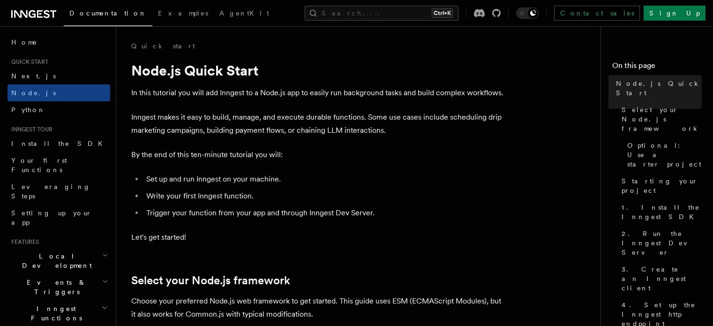  Describe the element at coordinates (661, 212) in the screenshot. I see `span: 1. Install the Inngest SDK` at that location.